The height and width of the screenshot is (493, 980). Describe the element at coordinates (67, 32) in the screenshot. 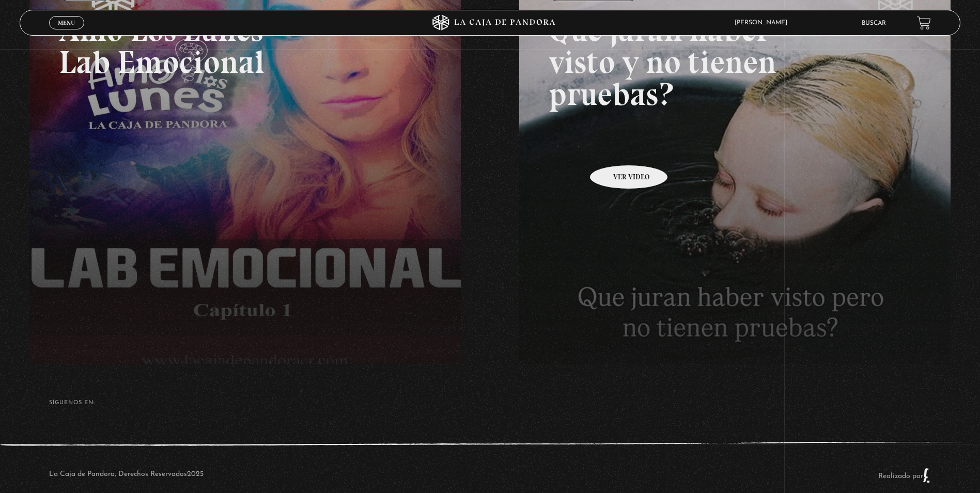

I see `span: Cerrar` at that location.